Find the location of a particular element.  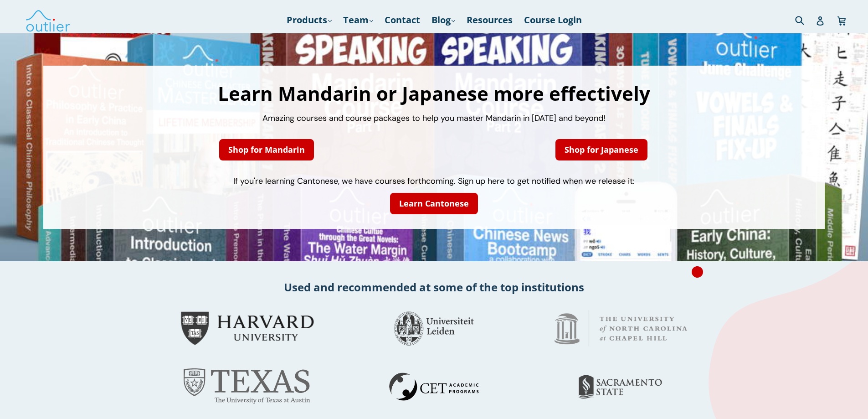

a: Blog is located at coordinates (444, 20).